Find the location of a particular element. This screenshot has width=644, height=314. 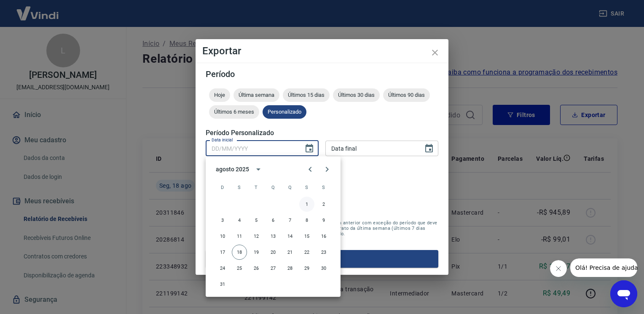

button: 31 is located at coordinates (223, 284).